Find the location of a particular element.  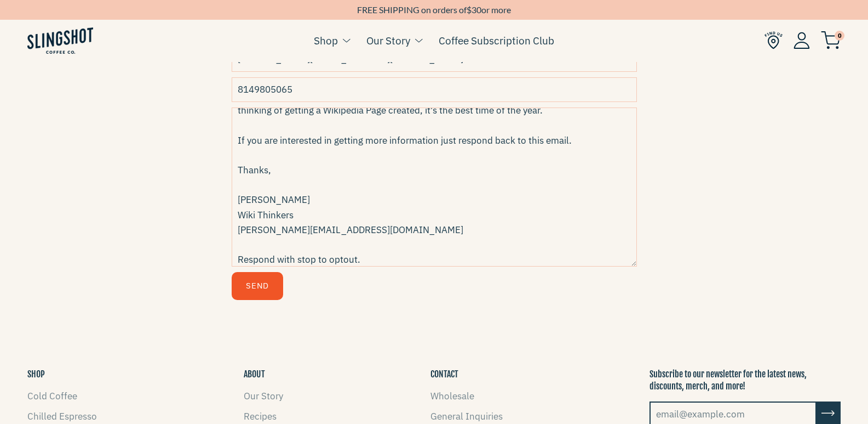

span: 0 is located at coordinates (840, 36).